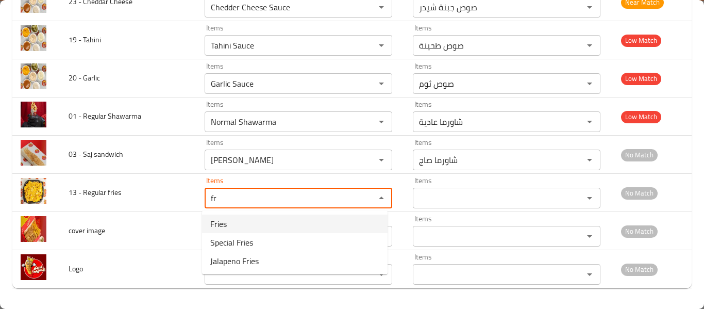 The image size is (704, 309). What do you see at coordinates (105, 116) in the screenshot?
I see `span: 01 - Regular Shawarma` at bounding box center [105, 116].